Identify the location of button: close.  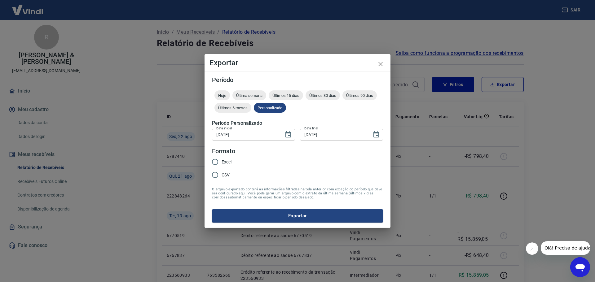
(380, 64).